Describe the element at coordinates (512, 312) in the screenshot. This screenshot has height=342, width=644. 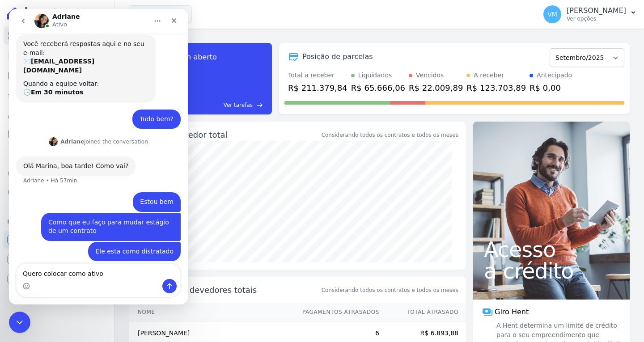
I see `span: Giro Hent` at that location.